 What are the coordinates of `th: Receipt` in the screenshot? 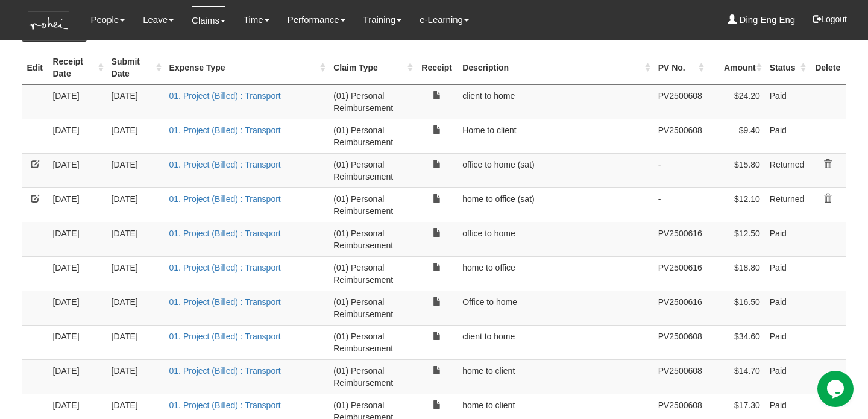 It's located at (436, 68).